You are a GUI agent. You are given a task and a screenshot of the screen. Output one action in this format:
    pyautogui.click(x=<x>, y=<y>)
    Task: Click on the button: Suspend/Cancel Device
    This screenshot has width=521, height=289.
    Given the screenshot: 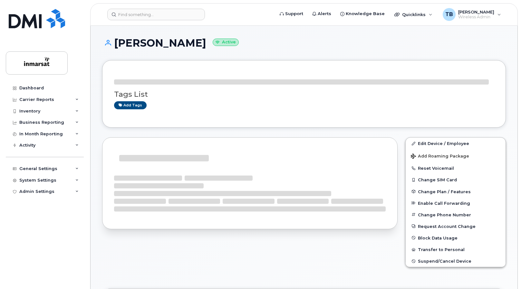 What is the action you would take?
    pyautogui.click(x=455, y=261)
    